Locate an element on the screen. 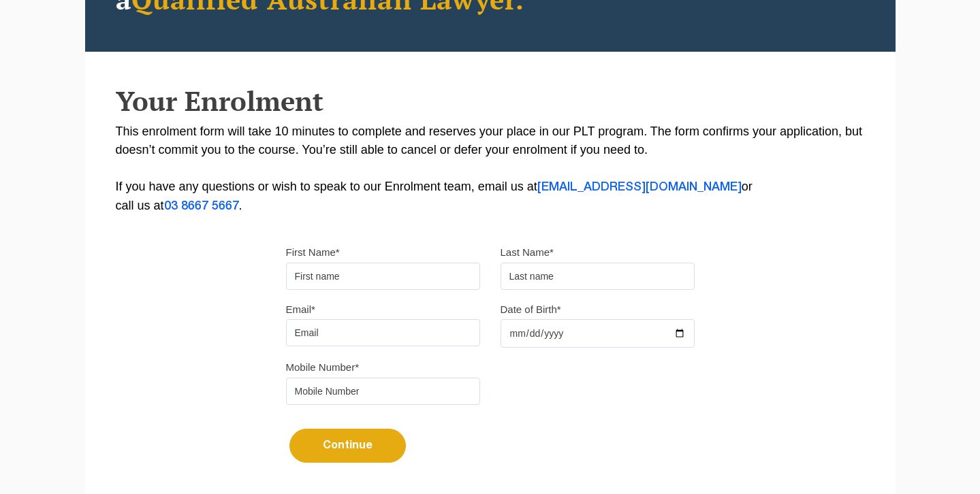 This screenshot has height=494, width=980. label: Mobile Number* is located at coordinates (322, 367).